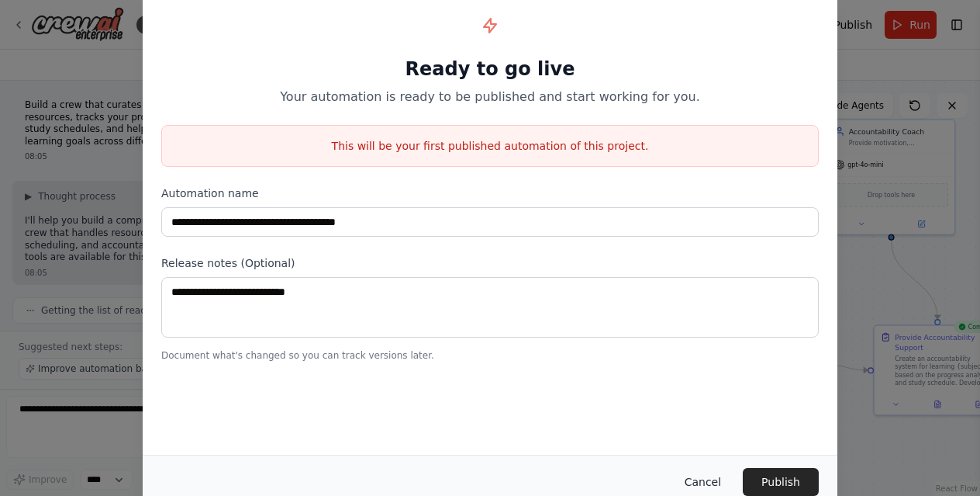 The height and width of the screenshot is (496, 980). I want to click on label: Release notes (Optional), so click(490, 263).